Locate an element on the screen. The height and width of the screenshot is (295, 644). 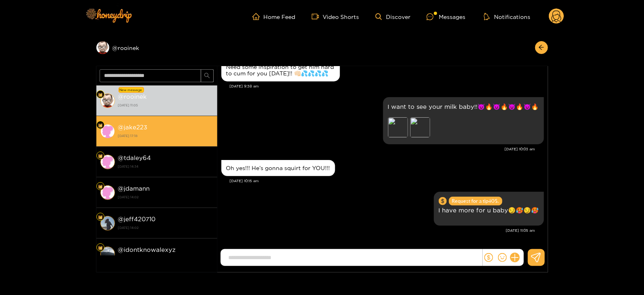
span: arrow-left is located at coordinates (541, 47).